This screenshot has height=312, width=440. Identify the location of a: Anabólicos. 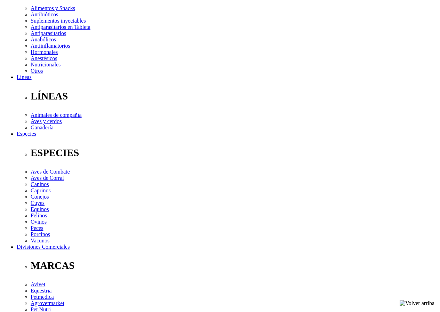
(43, 39).